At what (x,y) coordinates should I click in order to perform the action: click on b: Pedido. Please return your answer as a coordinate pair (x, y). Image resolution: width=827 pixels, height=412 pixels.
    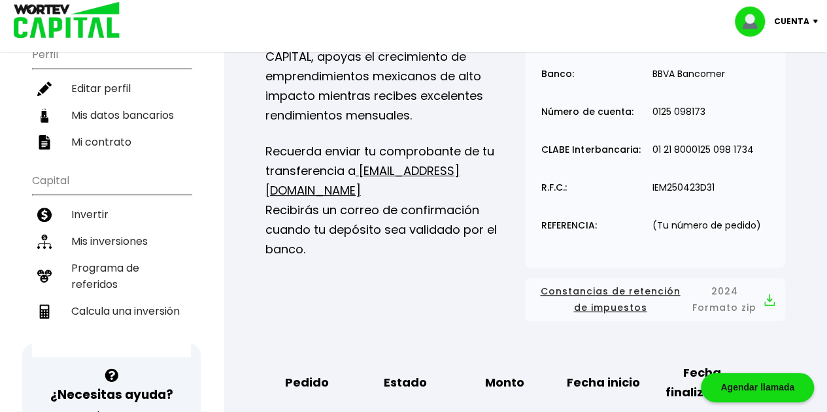
    Looking at the image, I should click on (306, 383).